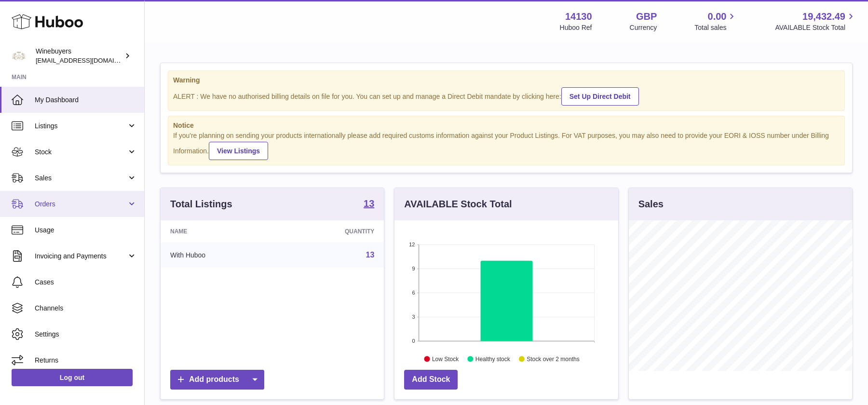 The image size is (868, 405). I want to click on span: Settings, so click(85, 334).